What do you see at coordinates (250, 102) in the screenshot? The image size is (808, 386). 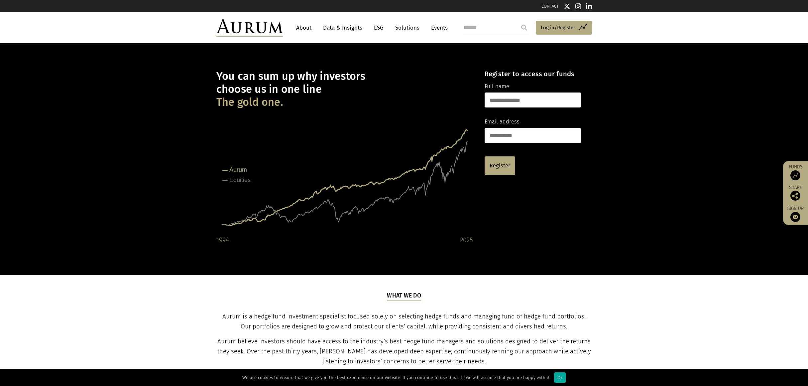 I see `span: The gold one.` at bounding box center [250, 102].